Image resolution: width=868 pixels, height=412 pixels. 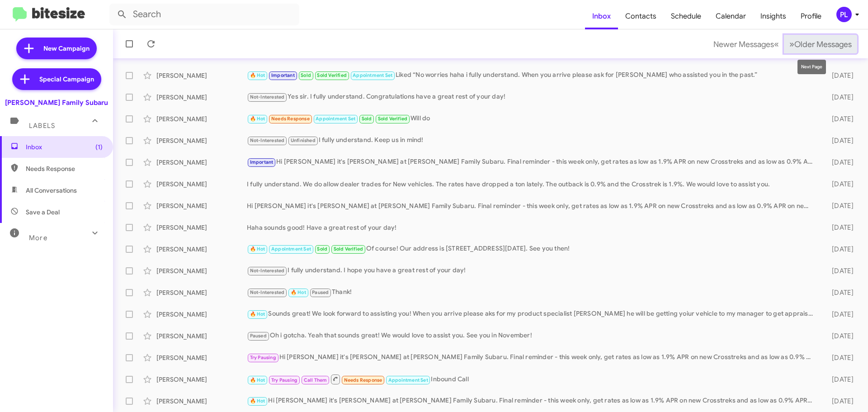 What do you see at coordinates (56, 79) in the screenshot?
I see `a: Special Campaign` at bounding box center [56, 79].